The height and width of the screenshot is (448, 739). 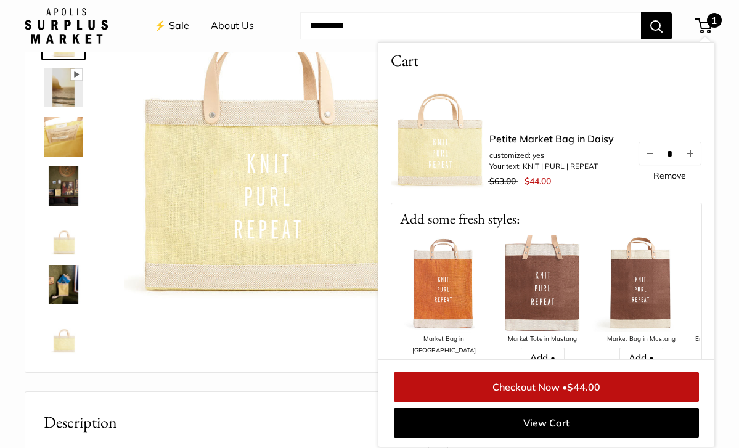 I want to click on div: Market Bag in Mustang, so click(x=641, y=339).